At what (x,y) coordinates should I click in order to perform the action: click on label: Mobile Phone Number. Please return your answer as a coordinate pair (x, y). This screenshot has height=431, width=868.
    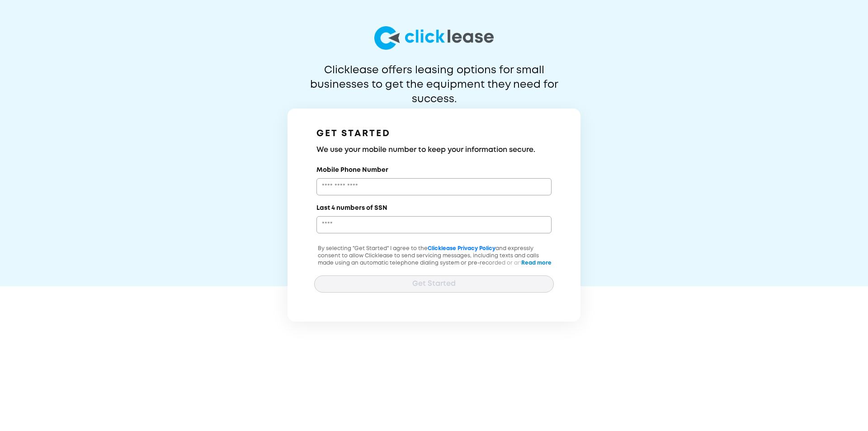
    Looking at the image, I should click on (352, 170).